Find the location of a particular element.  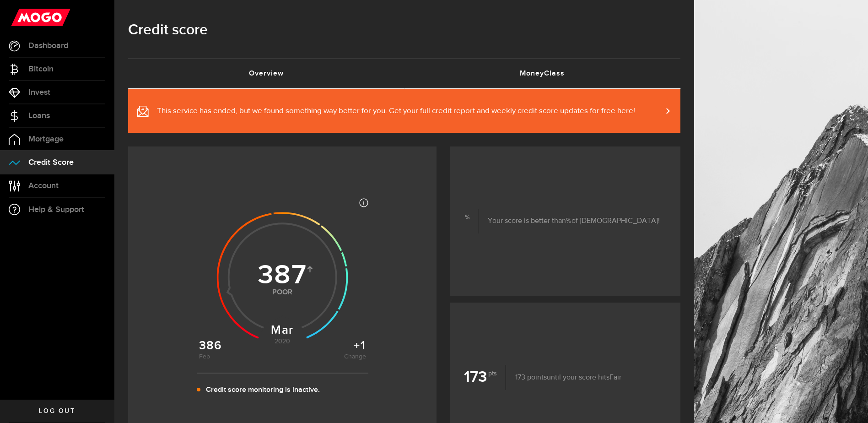

span: Mortgage is located at coordinates (46, 139).